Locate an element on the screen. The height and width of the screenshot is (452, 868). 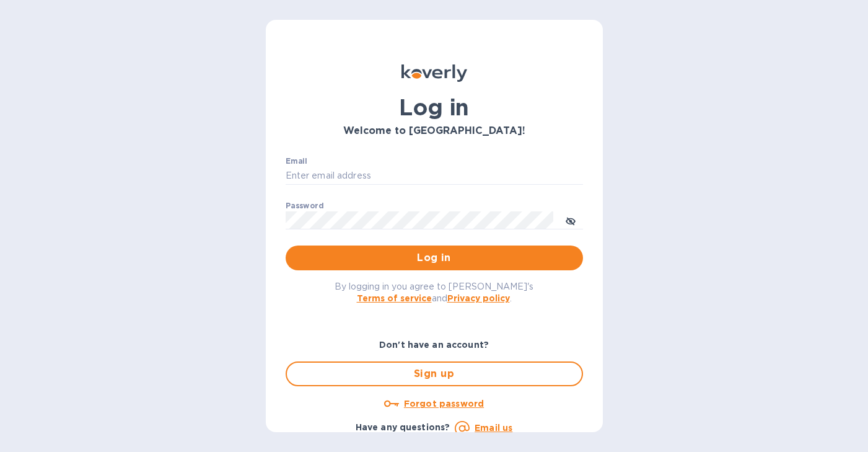
b: Don't have an account? is located at coordinates (434, 344).